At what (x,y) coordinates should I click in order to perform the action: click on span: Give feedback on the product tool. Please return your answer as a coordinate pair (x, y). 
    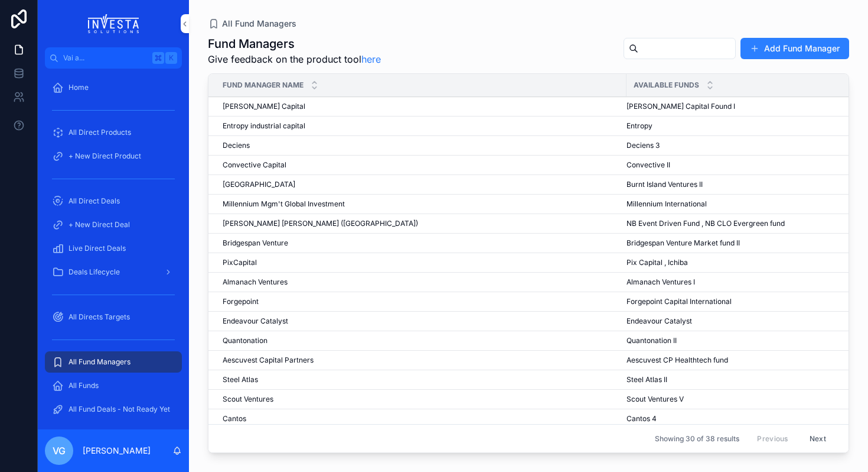
    Looking at the image, I should click on (294, 59).